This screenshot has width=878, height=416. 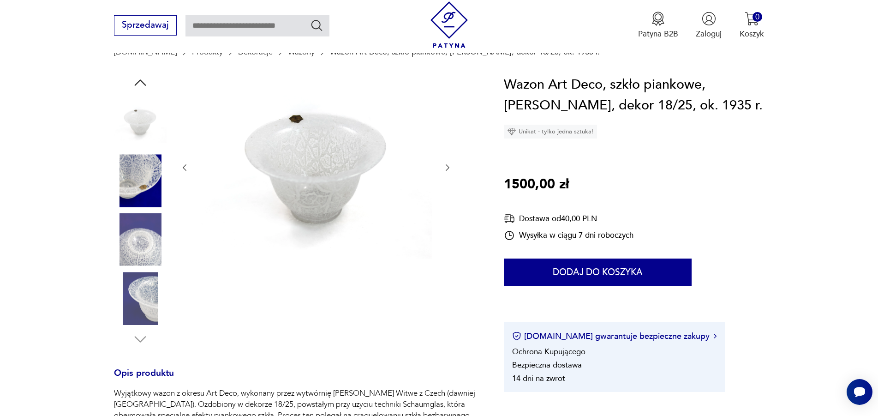 What do you see at coordinates (145, 26) in the screenshot?
I see `a: Sprzedawaj` at bounding box center [145, 26].